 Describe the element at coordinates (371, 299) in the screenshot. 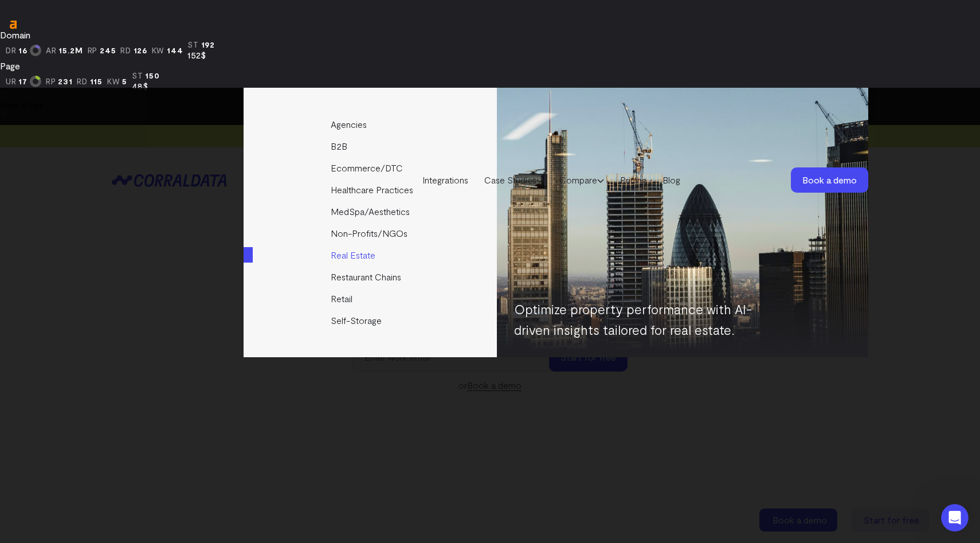

I see `a: Retail` at that location.